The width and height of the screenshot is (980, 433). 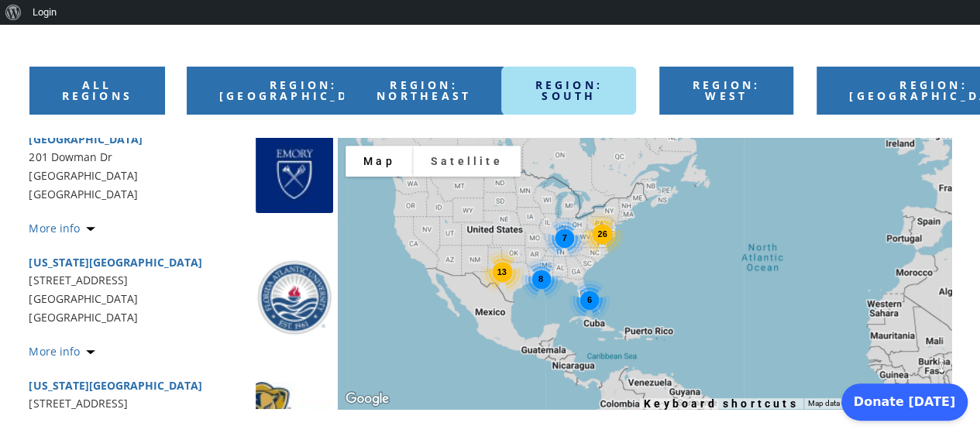 What do you see at coordinates (367, 399) in the screenshot?
I see `img: Google` at bounding box center [367, 399].